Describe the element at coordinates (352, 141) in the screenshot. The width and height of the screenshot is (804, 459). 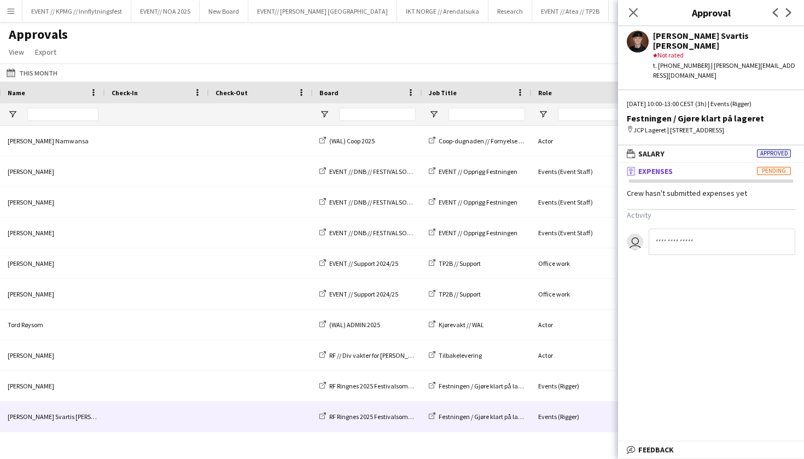
I see `span: (WAL) Coop 2025` at that location.